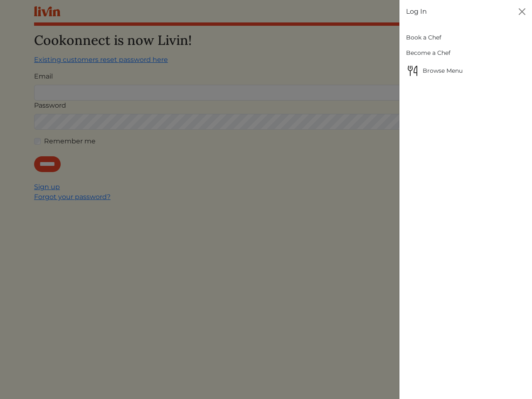  I want to click on a: Become a Chef, so click(466, 53).